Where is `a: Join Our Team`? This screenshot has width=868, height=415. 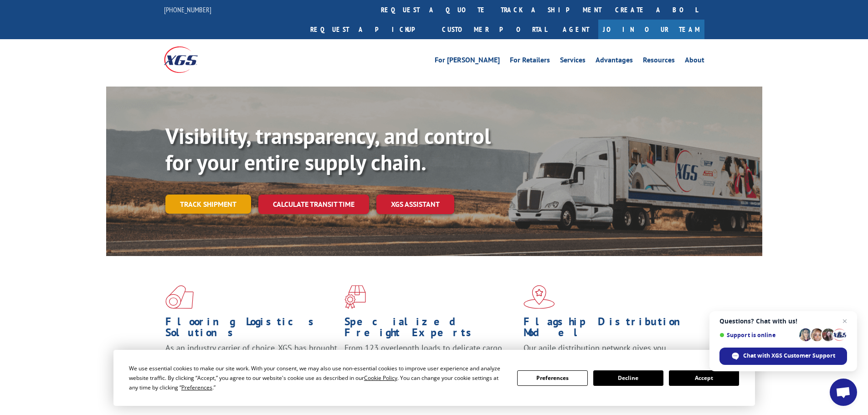 a: Join Our Team is located at coordinates (651, 29).